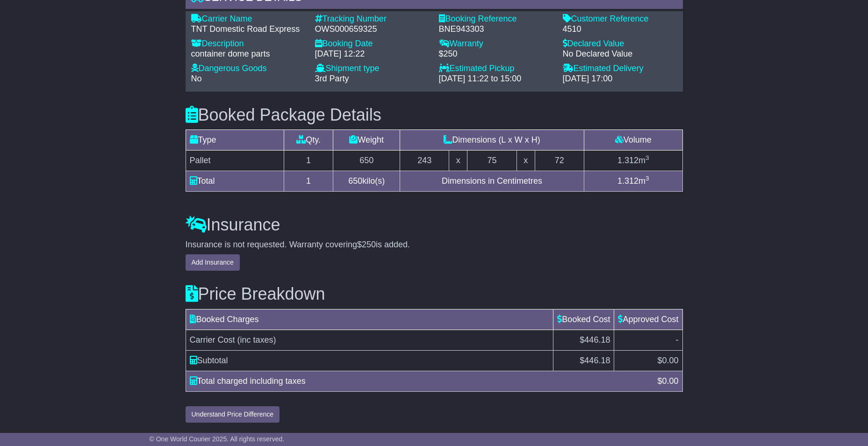 This screenshot has width=868, height=446. Describe the element at coordinates (212, 340) in the screenshot. I see `span: Carrier Cost` at that location.